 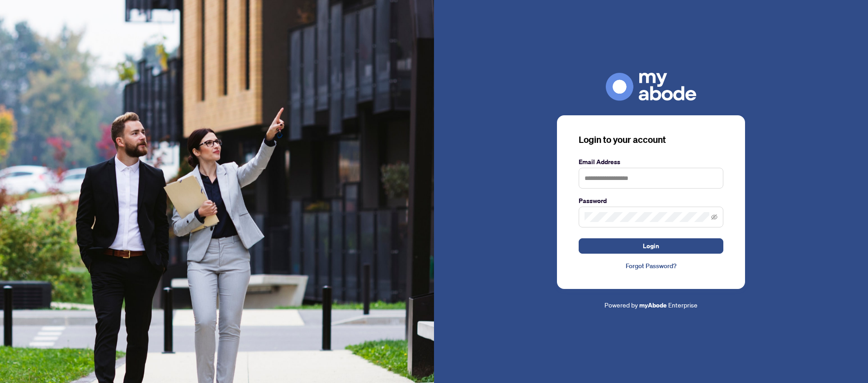 What do you see at coordinates (651, 245) in the screenshot?
I see `span: Login` at bounding box center [651, 245].